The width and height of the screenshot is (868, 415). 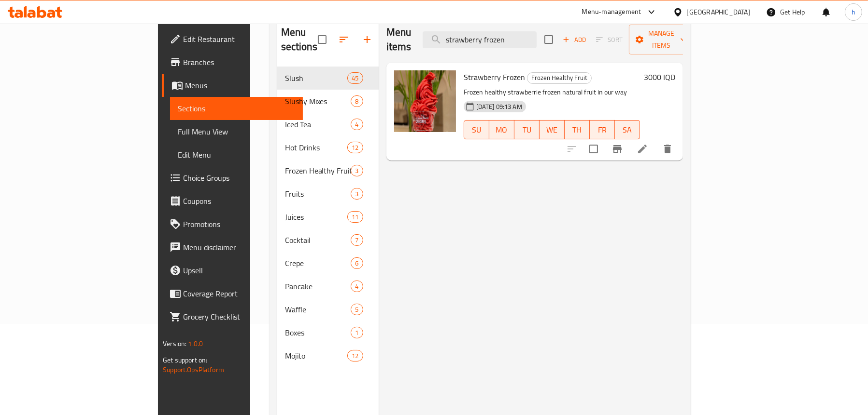 What do you see at coordinates (328, 218) in the screenshot?
I see `nav: Menu sections` at bounding box center [328, 218].